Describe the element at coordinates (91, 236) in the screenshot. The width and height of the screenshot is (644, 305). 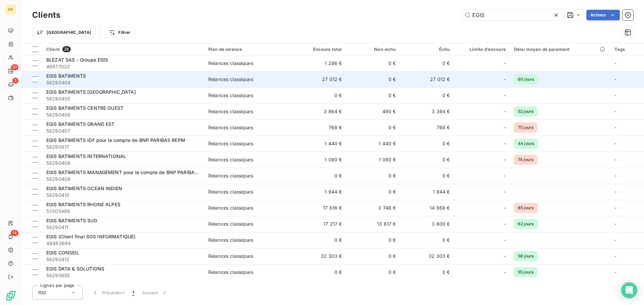
I see `span: EGIS (Client final SOS INFORMATIQUE)` at that location.